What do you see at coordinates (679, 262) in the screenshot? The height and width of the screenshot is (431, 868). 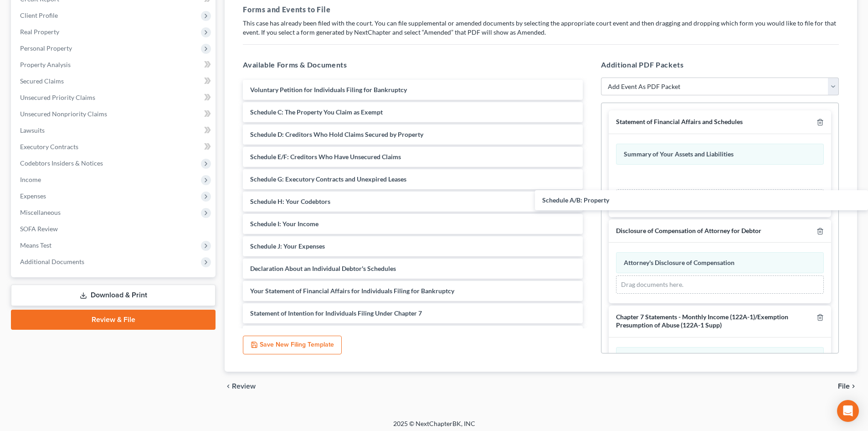 I see `span: Attorney's Disclosure of Compensation` at bounding box center [679, 262].